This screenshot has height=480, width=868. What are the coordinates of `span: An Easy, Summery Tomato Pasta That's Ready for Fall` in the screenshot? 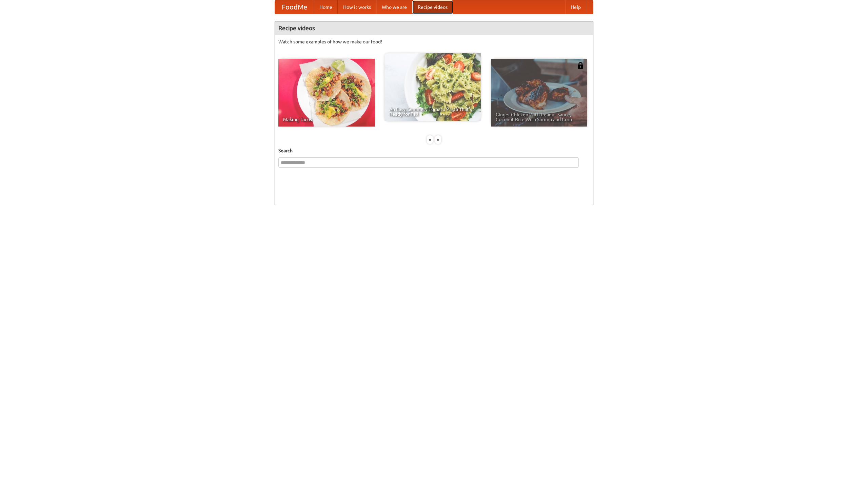 It's located at (432, 112).